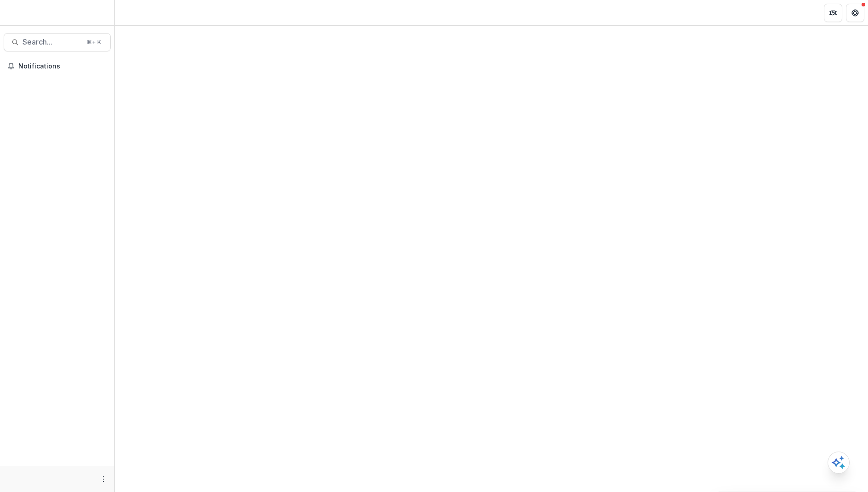 The image size is (868, 492). I want to click on button: Open AI Assistant, so click(838, 462).